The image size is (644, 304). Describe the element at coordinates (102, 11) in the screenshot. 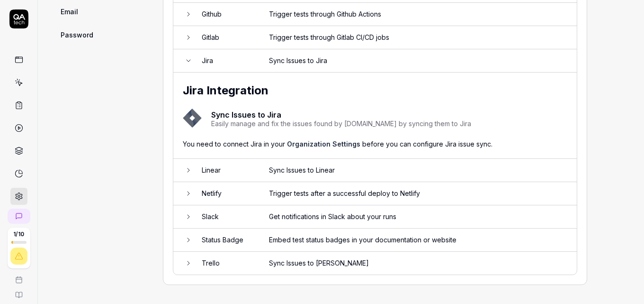

I see `a: Email` at that location.